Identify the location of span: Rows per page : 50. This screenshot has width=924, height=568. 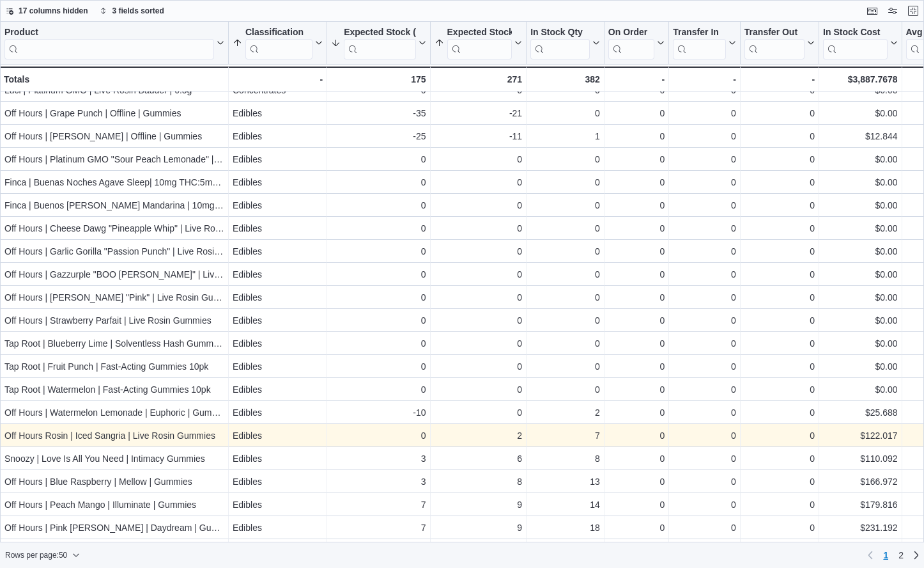
(36, 555).